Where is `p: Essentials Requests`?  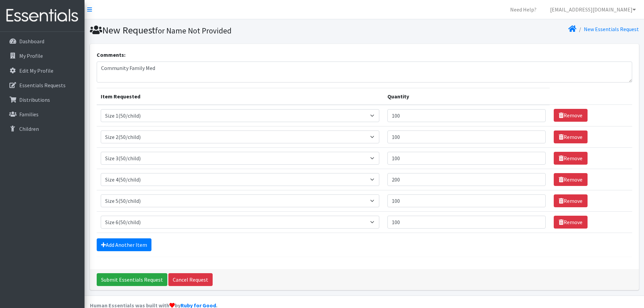 p: Essentials Requests is located at coordinates (42, 85).